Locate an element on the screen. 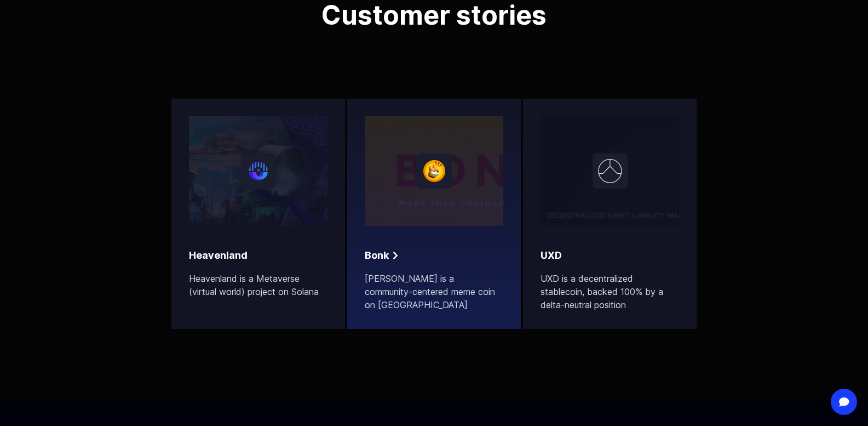  a: UXDUXD is a decentralized stablecoin, backed 100% by a delta-neutral position is located at coordinates (610, 214).